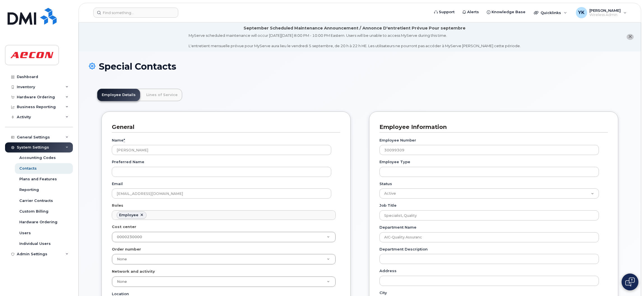 The width and height of the screenshot is (644, 296). What do you see at coordinates (129, 237) in the screenshot?
I see `span: 0000230000` at bounding box center [129, 237].